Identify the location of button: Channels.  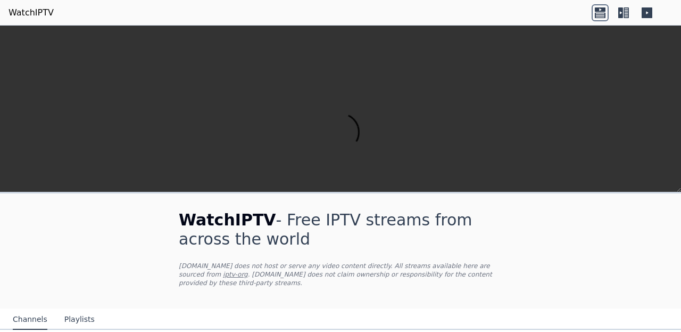
(30, 319).